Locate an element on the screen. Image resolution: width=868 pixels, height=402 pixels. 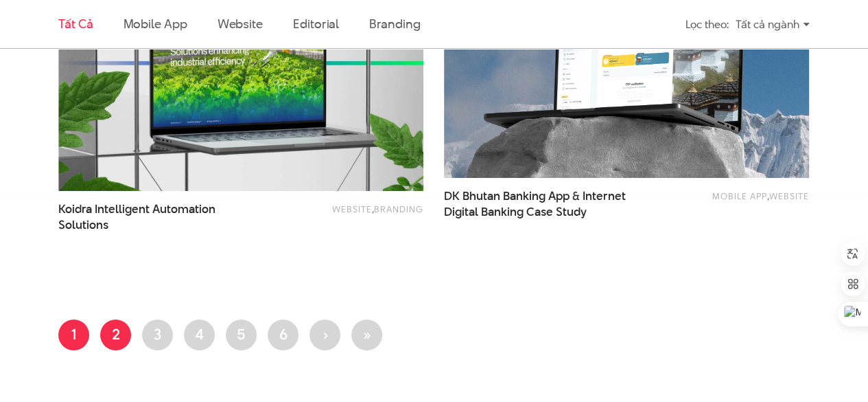
span: Koidra Intelligent Automation is located at coordinates (158, 217).